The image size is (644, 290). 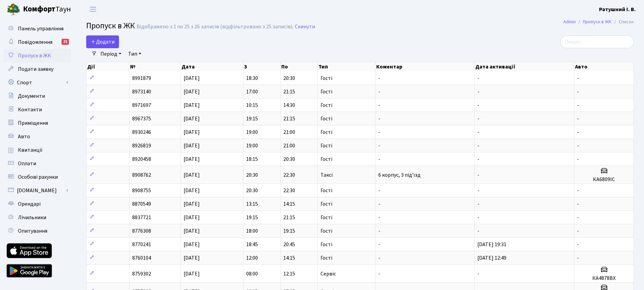 What do you see at coordinates (32, 231) in the screenshot?
I see `span: Опитування` at bounding box center [32, 231].